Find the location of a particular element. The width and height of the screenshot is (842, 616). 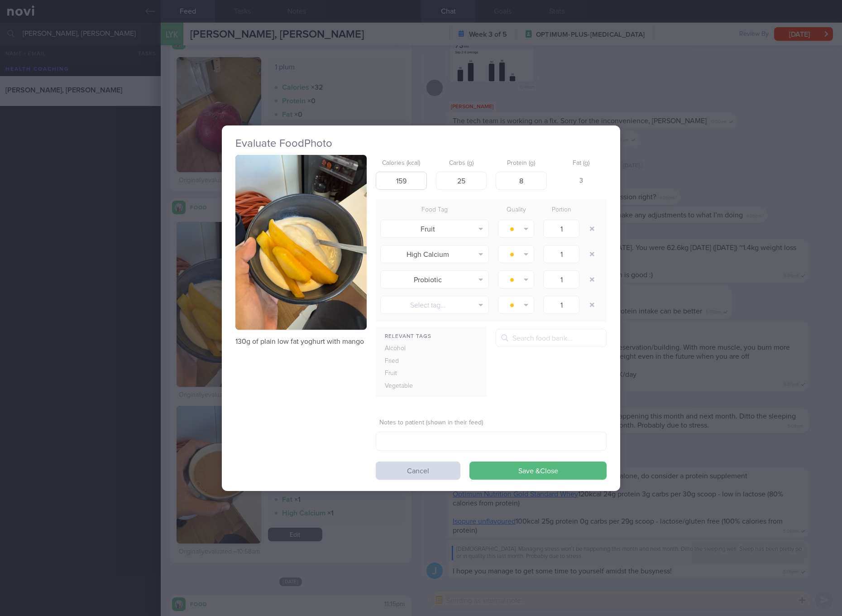

input: 250 is located at coordinates (401, 180).